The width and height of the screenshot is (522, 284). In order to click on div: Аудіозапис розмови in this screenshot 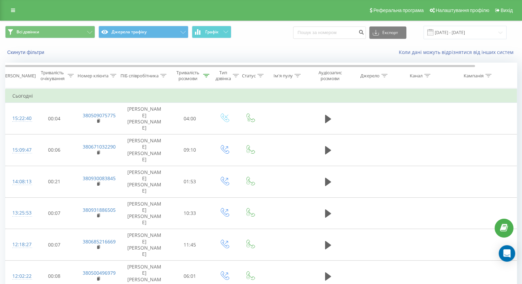, I will do `click(330, 76)`.